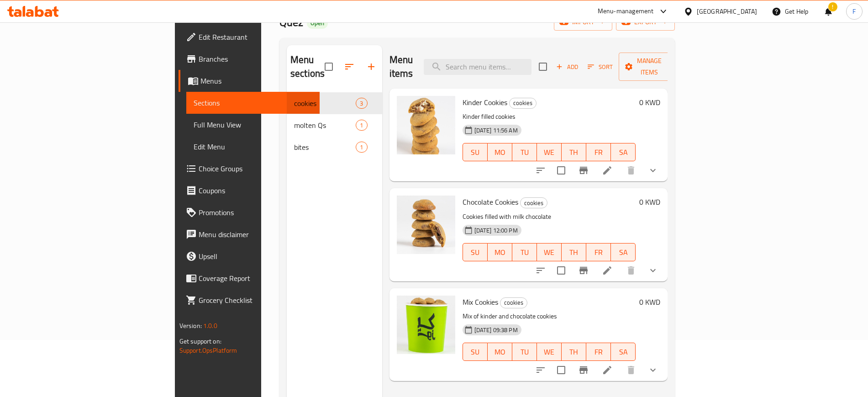 This screenshot has width=868, height=397. What do you see at coordinates (334, 125) in the screenshot?
I see `div: molten Qs1` at bounding box center [334, 125].